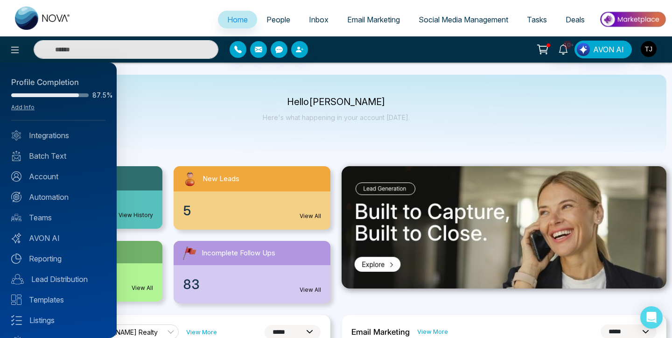 This screenshot has width=672, height=338. What do you see at coordinates (58, 238) in the screenshot?
I see `a: AVON AI` at bounding box center [58, 238].